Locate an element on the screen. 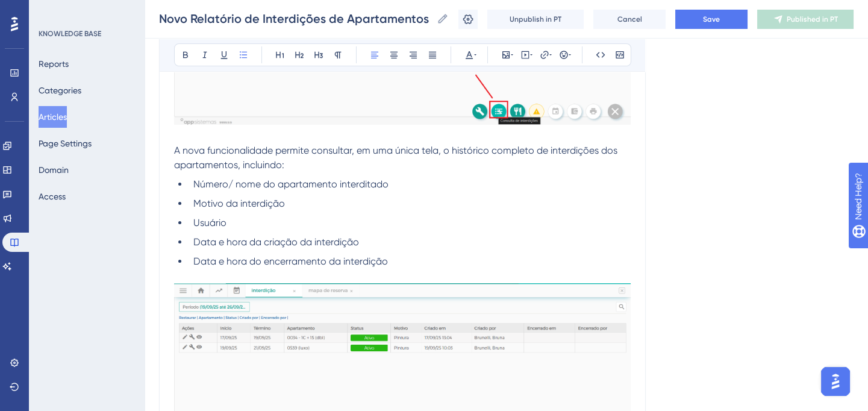  button: Save is located at coordinates (712, 19).